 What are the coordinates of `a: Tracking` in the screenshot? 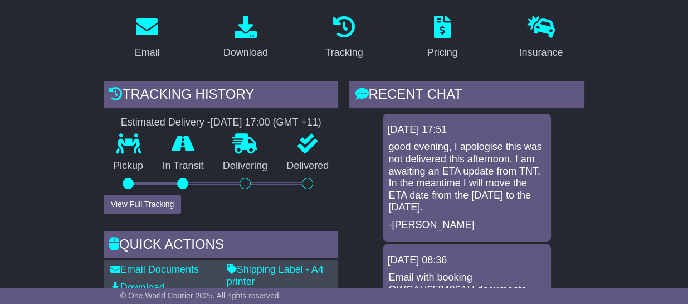 It's located at (344, 38).